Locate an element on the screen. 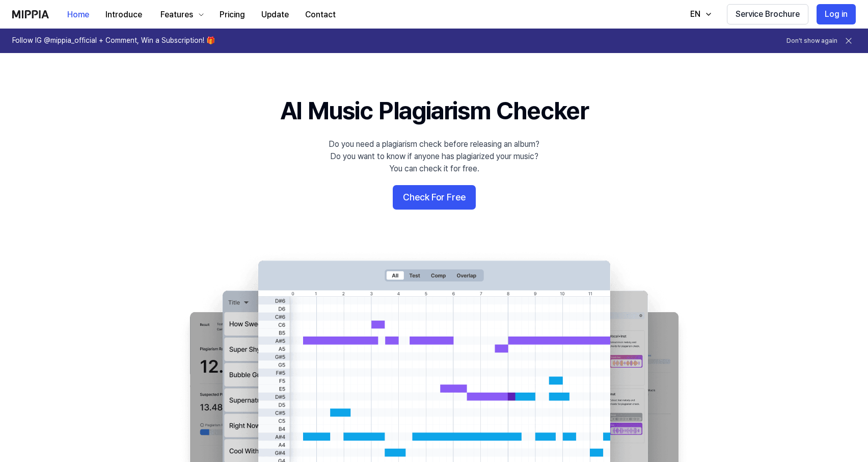 The width and height of the screenshot is (868, 462). div: EN is located at coordinates (696, 14).